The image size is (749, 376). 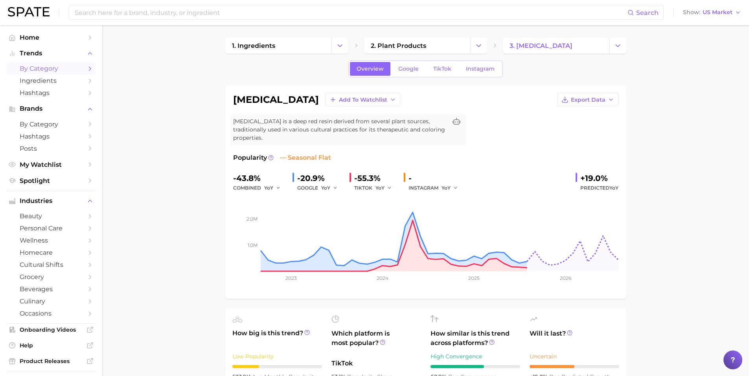 I want to click on span: Hashtags, so click(x=51, y=136).